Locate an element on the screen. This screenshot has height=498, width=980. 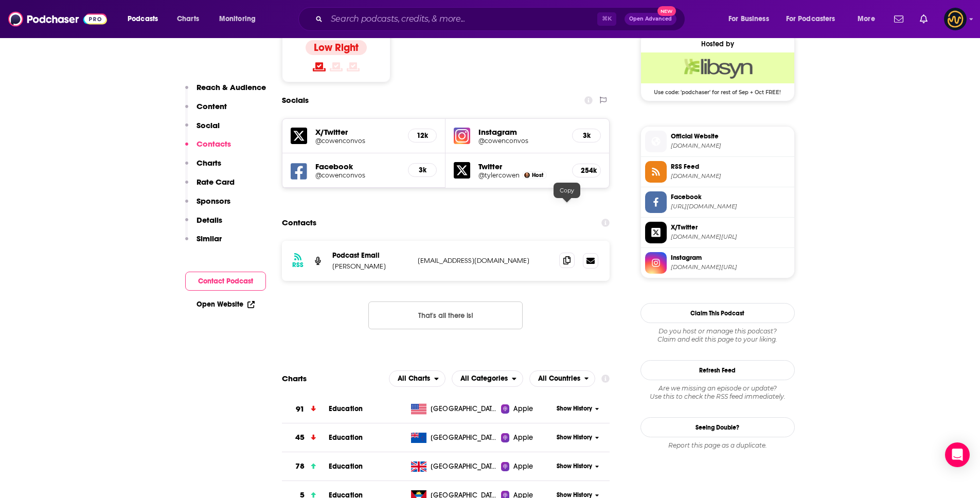
div: Claim and edit this page to your liking. is located at coordinates (717, 336).